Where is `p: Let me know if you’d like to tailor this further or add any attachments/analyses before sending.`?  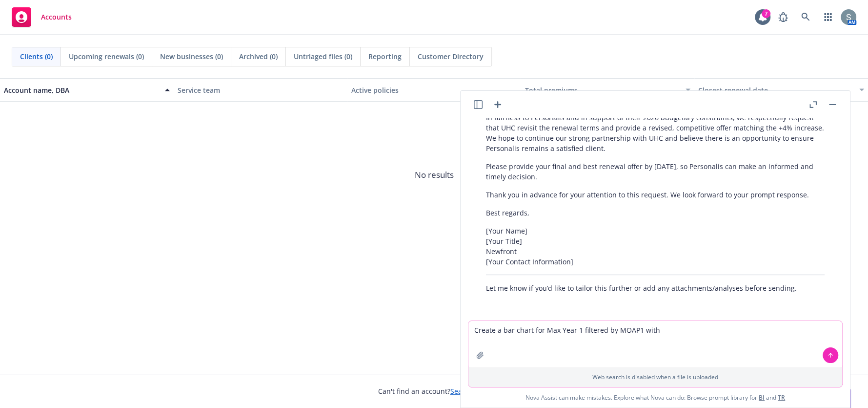 p: Let me know if you’d like to tailor this further or add any attachments/analyses before sending. is located at coordinates (655, 288).